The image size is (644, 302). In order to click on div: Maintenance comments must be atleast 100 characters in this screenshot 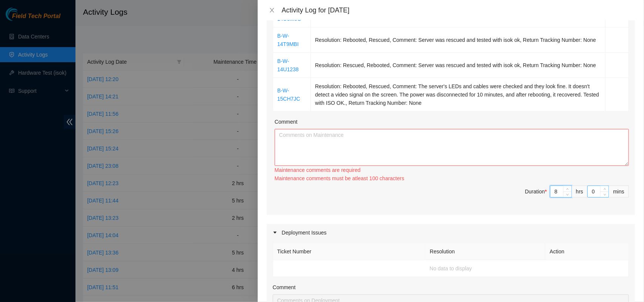, I will do `click(452, 178)`.